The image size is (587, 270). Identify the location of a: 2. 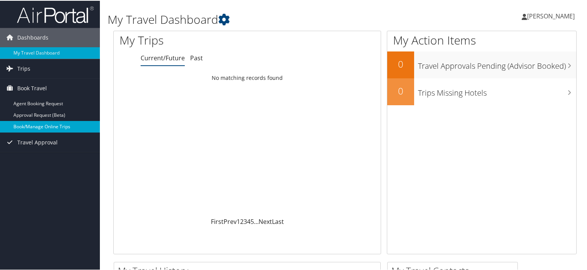
(242, 221).